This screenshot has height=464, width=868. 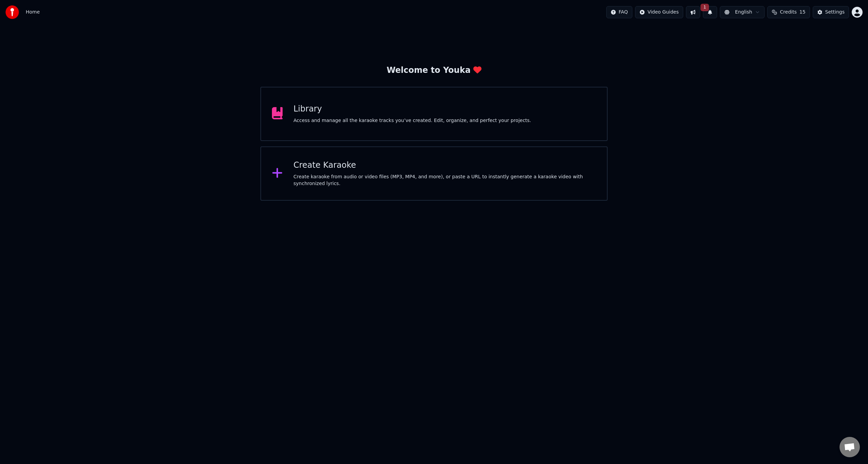 What do you see at coordinates (830, 12) in the screenshot?
I see `button: Settings` at bounding box center [830, 12].